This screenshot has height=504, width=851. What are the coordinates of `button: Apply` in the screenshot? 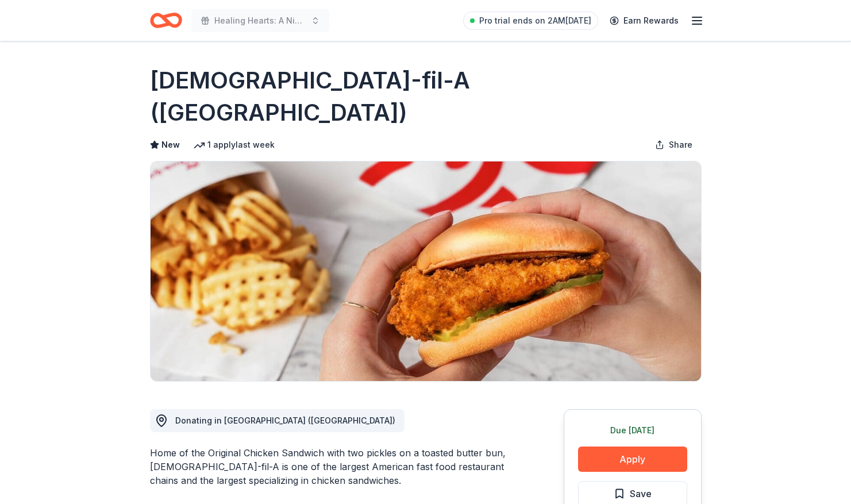 It's located at (632, 459).